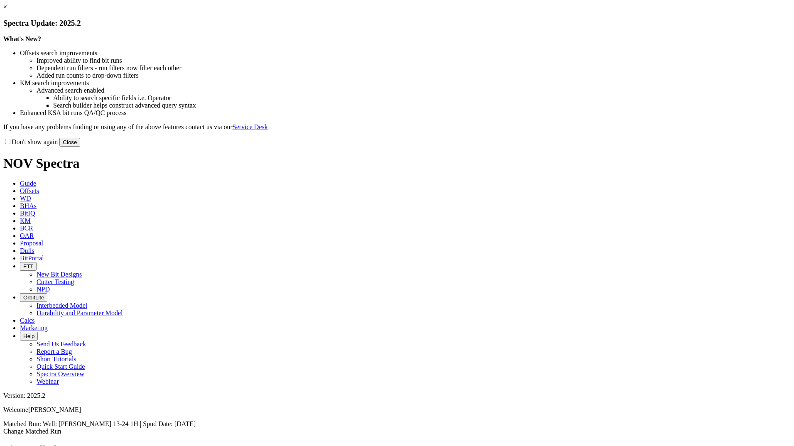 Image resolution: width=794 pixels, height=446 pixels. What do you see at coordinates (61, 366) in the screenshot?
I see `a: Quick Start Guide` at bounding box center [61, 366].